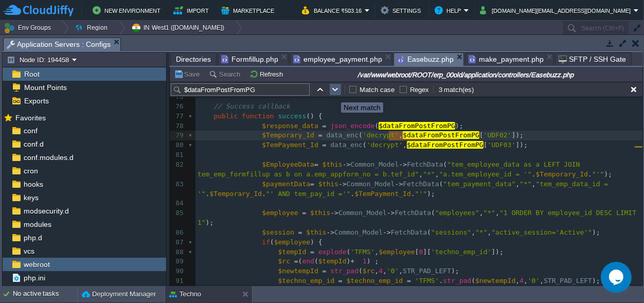  What do you see at coordinates (403, 11) in the screenshot?
I see `button: Settings` at bounding box center [403, 11].